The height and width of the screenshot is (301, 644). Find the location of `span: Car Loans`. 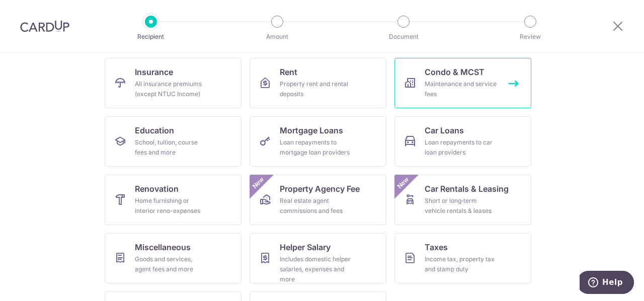

span: Car Loans is located at coordinates (444, 130).